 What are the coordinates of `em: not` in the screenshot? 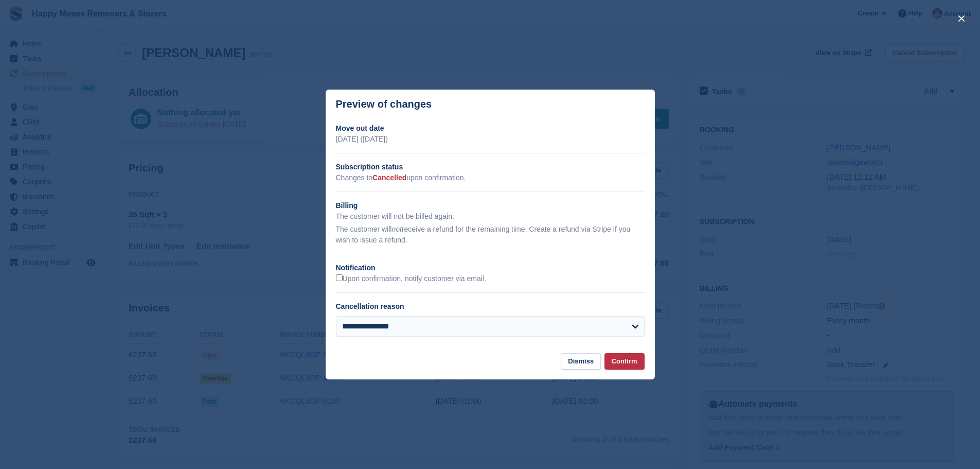 It's located at (396, 229).